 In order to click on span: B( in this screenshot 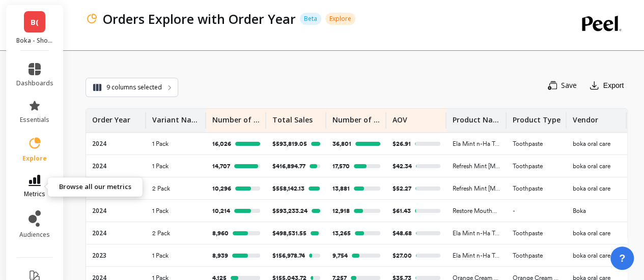, I will do `click(34, 22)`.